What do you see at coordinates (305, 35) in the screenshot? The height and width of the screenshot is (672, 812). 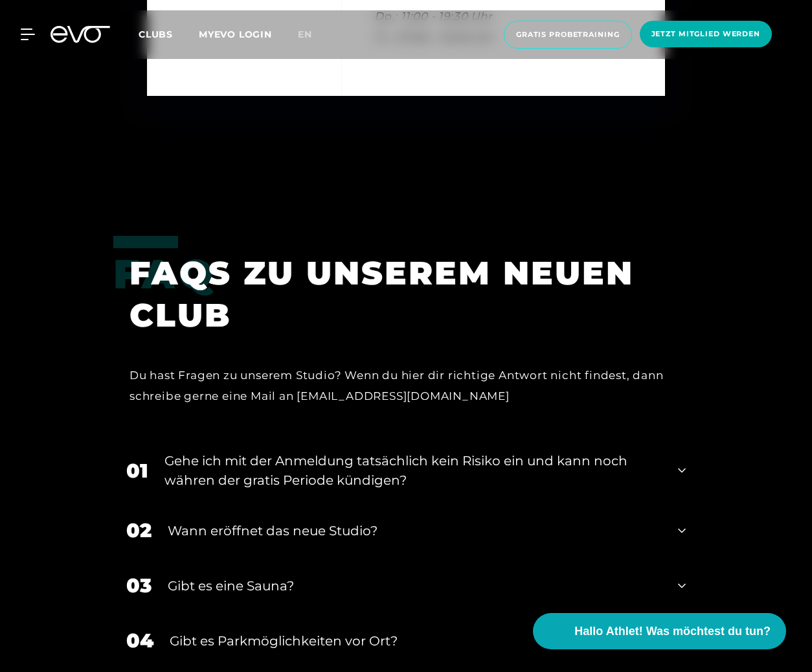 I see `span: en` at bounding box center [305, 35].